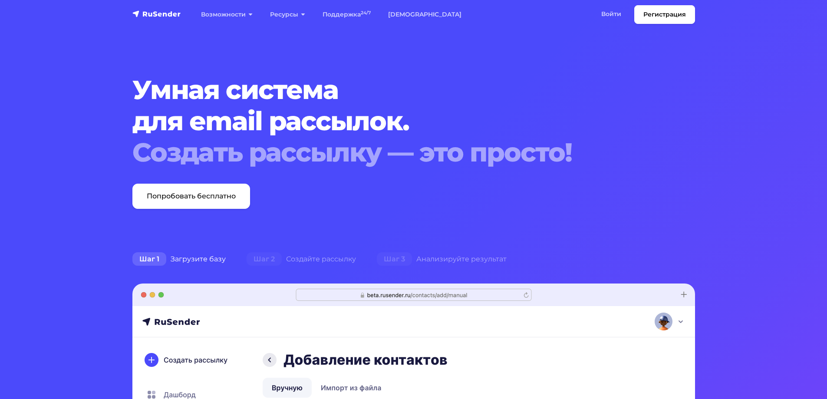 The width and height of the screenshot is (827, 399). Describe the element at coordinates (665, 14) in the screenshot. I see `a: Регистрация` at that location.